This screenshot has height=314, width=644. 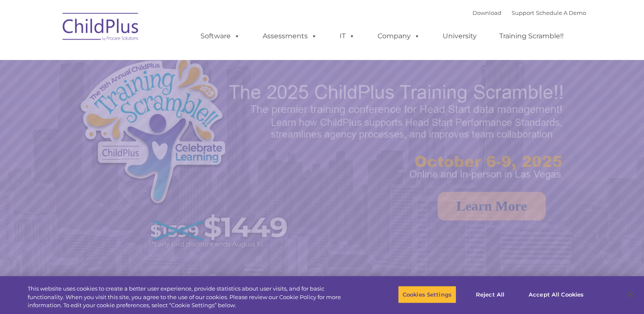 What do you see at coordinates (491, 206) in the screenshot?
I see `a: Learn More` at bounding box center [491, 206].